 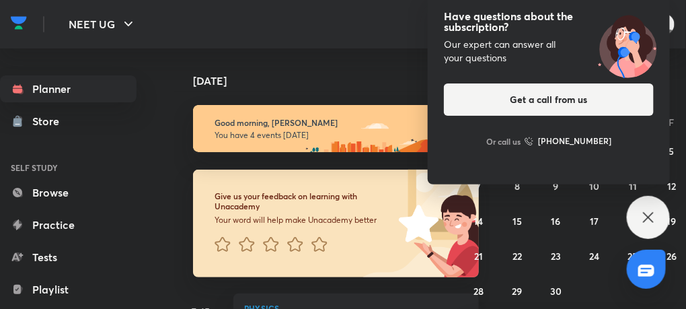 What do you see at coordinates (307, 220) in the screenshot?
I see `p: Your word will help make Unacademy better` at bounding box center [307, 220].